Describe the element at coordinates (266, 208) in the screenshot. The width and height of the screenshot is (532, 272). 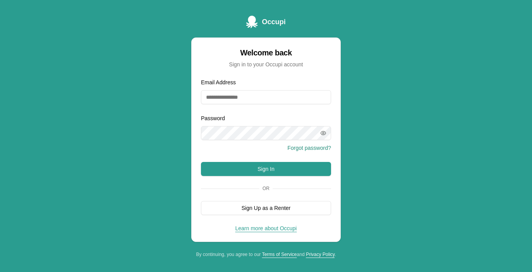
I see `button: Sign Up as a Renter` at that location.